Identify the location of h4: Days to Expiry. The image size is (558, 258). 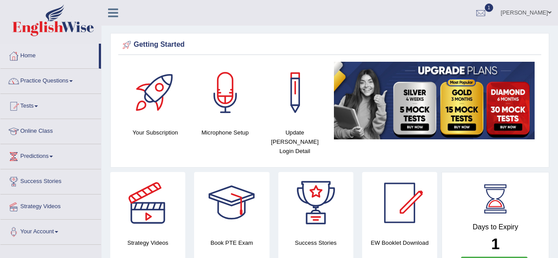
(495, 227).